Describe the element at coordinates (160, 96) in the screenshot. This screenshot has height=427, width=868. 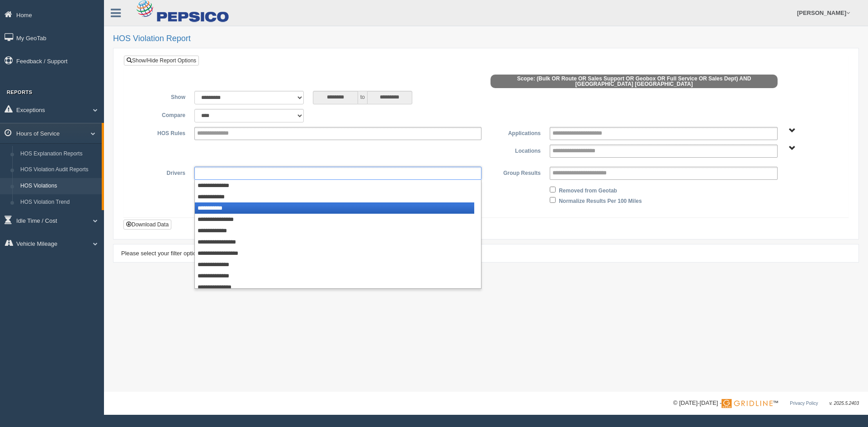
I see `label: Show` at that location.